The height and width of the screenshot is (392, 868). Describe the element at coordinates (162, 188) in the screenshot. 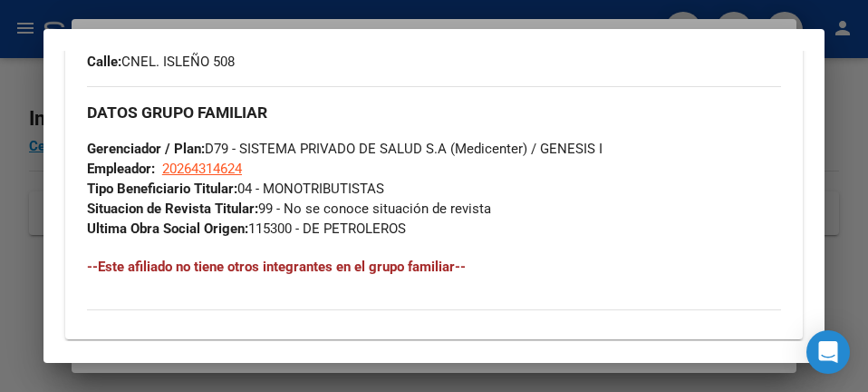

I see `strong: Tipo Beneficiario Titular:` at that location.